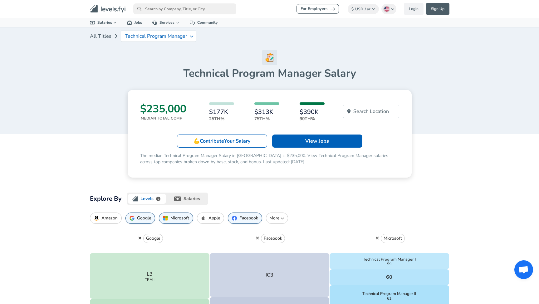  Describe the element at coordinates (101, 36) in the screenshot. I see `a: All Titles` at that location.